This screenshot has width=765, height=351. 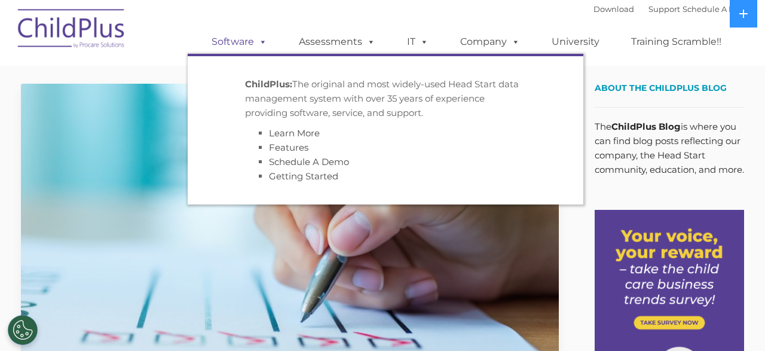 What do you see at coordinates (418, 42) in the screenshot?
I see `a: IT` at bounding box center [418, 42].